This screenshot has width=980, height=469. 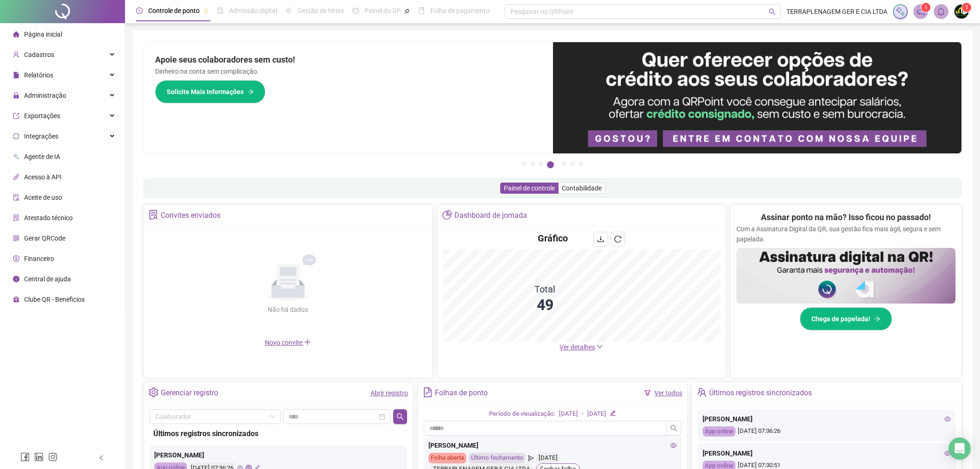 What do you see at coordinates (139, 11) in the screenshot?
I see `span: clock-circle` at bounding box center [139, 11].